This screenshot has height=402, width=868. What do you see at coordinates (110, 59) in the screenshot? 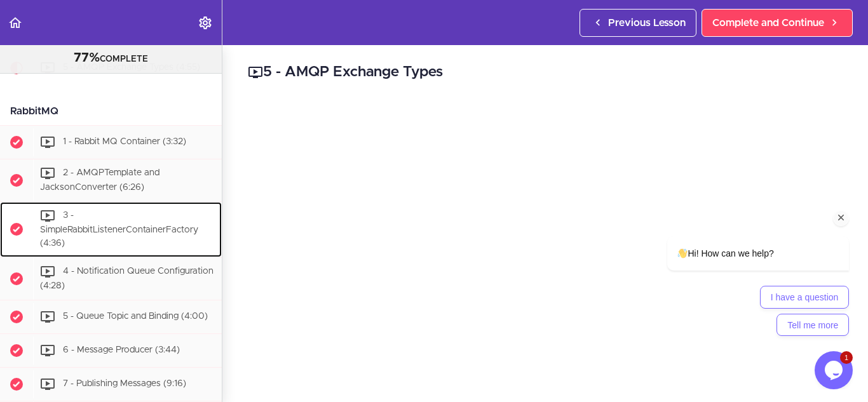
I see `div: COMPLETE` at bounding box center [110, 59].